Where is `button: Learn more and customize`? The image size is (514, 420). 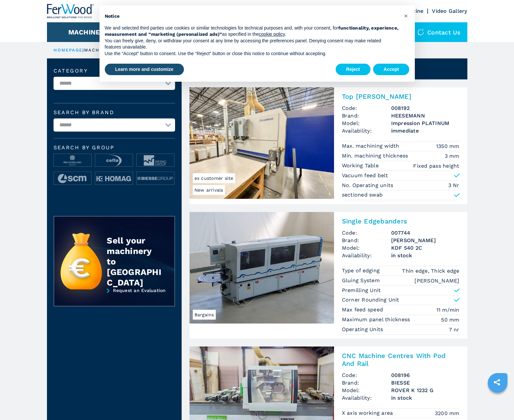
button: Learn more and customize is located at coordinates (144, 69).